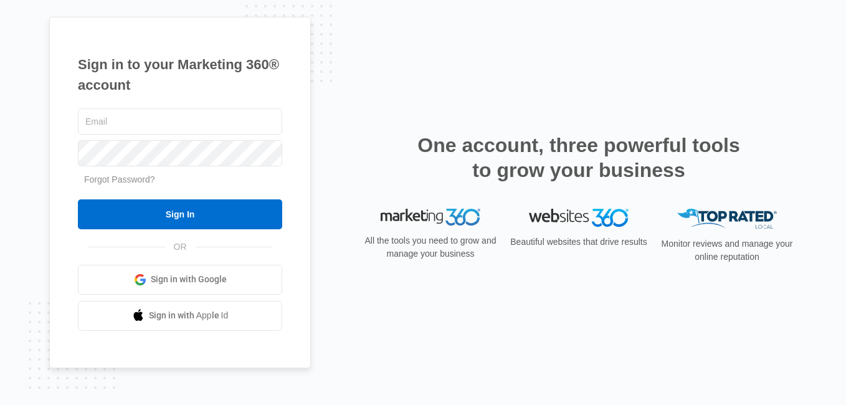 The image size is (846, 405). I want to click on p: Beautiful websites that drive results, so click(579, 242).